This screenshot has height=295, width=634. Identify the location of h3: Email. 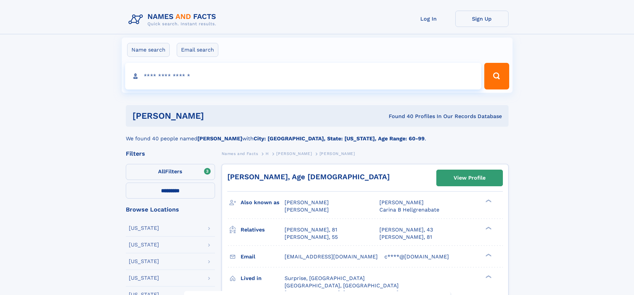
(262, 257).